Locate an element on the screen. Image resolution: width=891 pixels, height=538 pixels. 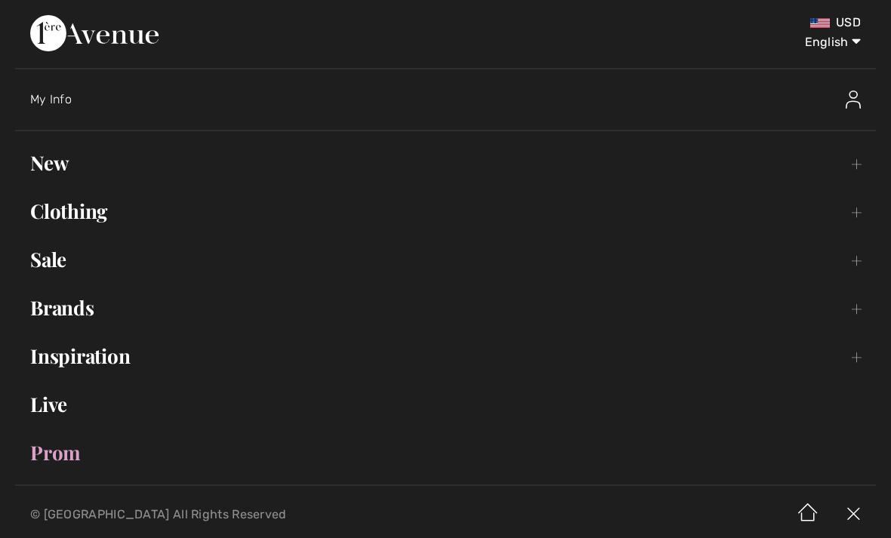
div: USD is located at coordinates (692, 23).